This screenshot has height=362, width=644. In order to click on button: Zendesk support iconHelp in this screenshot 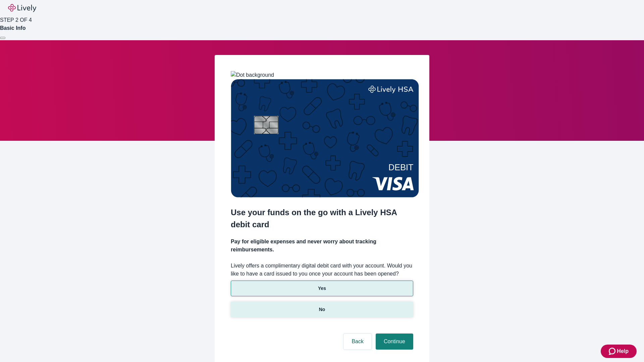, I will do `click(619, 352)`.